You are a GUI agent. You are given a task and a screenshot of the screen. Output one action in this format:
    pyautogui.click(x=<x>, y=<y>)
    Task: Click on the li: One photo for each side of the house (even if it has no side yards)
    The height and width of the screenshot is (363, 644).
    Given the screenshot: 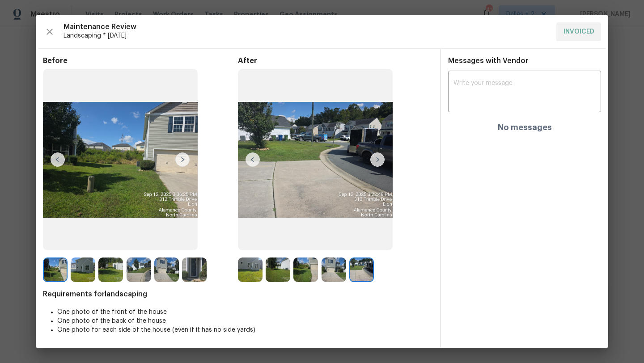 What is the action you would take?
    pyautogui.click(x=245, y=330)
    